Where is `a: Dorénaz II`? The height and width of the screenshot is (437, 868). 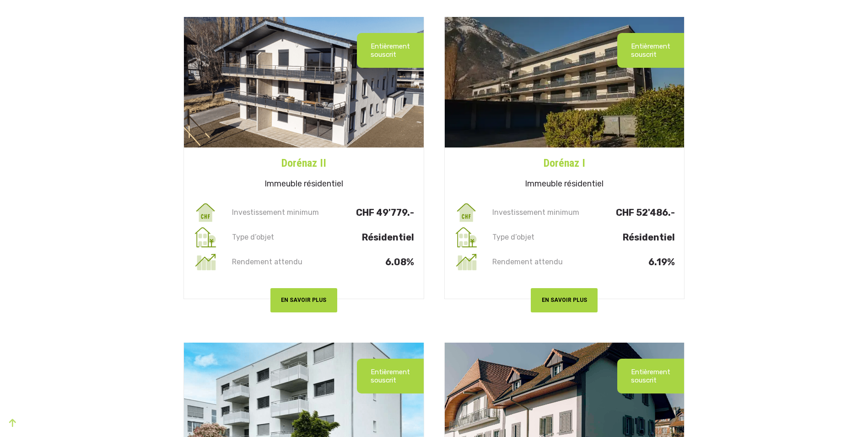 a: Dorénaz II is located at coordinates (303, 159).